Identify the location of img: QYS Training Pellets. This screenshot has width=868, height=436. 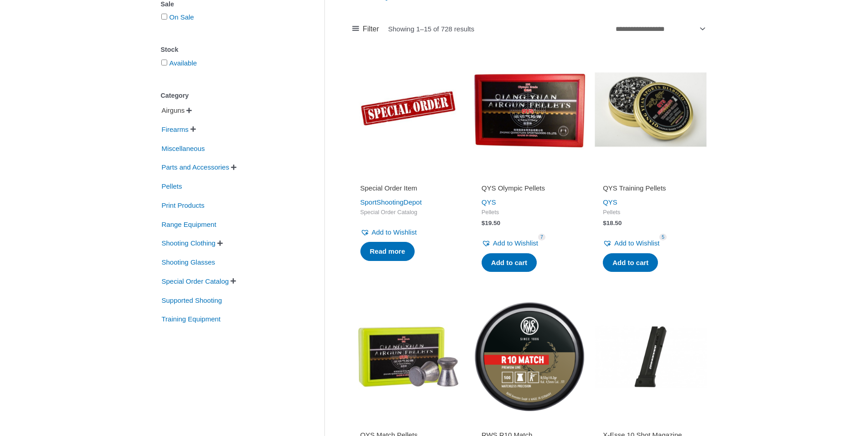
(650, 109).